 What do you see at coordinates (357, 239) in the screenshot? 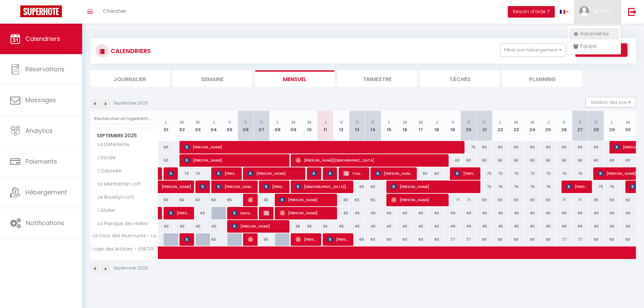
I see `div: 66` at bounding box center [357, 239].